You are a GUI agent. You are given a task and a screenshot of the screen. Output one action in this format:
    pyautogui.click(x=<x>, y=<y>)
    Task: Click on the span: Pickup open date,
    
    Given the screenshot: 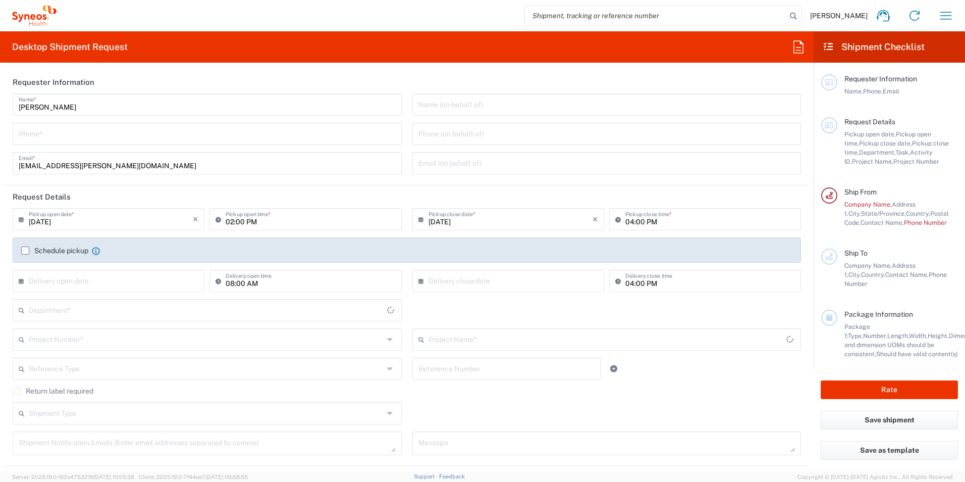 What is the action you would take?
    pyautogui.click(x=870, y=134)
    